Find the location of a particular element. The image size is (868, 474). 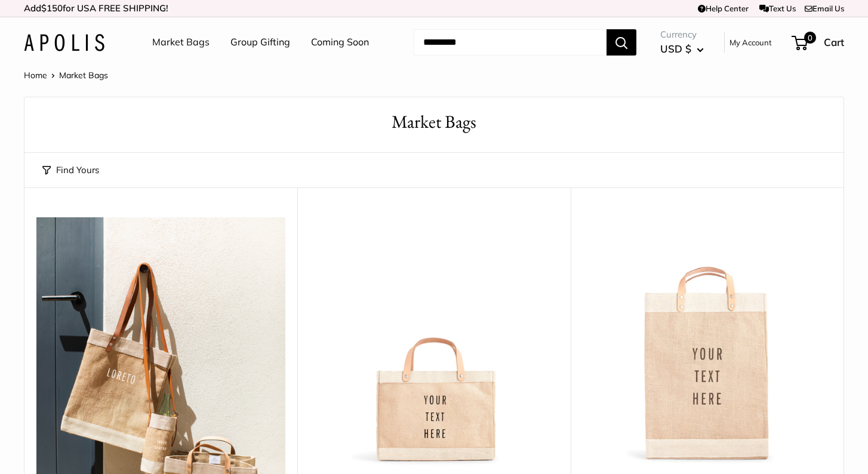

h1: Market Bags is located at coordinates (434, 122).